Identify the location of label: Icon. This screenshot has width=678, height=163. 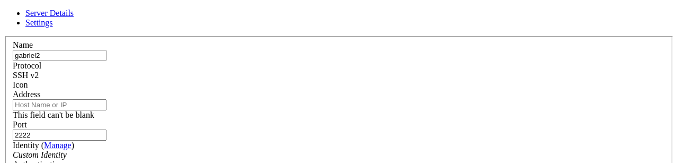
(20, 84).